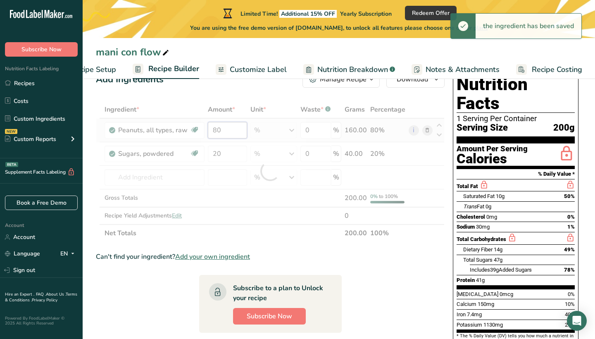 The height and width of the screenshot is (339, 595). Describe the element at coordinates (501, 269) in the screenshot. I see `span: Includes Added Sugars` at that location.